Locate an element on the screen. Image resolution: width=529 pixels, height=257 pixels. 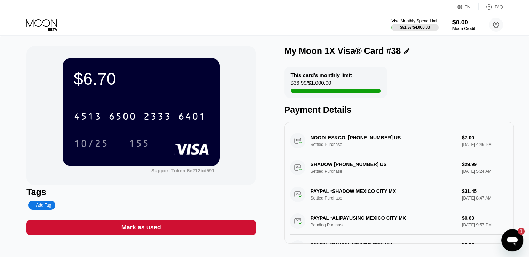
div: Payment Details is located at coordinates (399, 110).